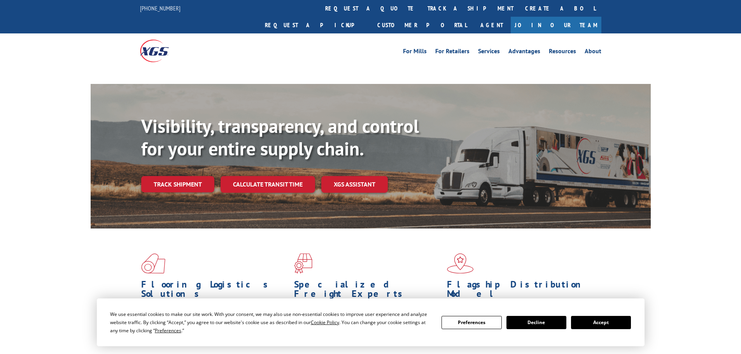  Describe the element at coordinates (422, 25) in the screenshot. I see `a: Customer Portal` at that location.